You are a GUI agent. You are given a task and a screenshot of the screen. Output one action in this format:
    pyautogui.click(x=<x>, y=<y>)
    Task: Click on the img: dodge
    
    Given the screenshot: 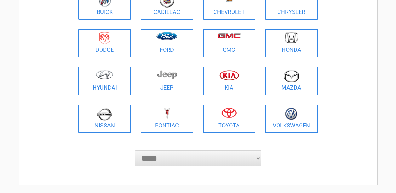 What is the action you would take?
    pyautogui.click(x=105, y=38)
    